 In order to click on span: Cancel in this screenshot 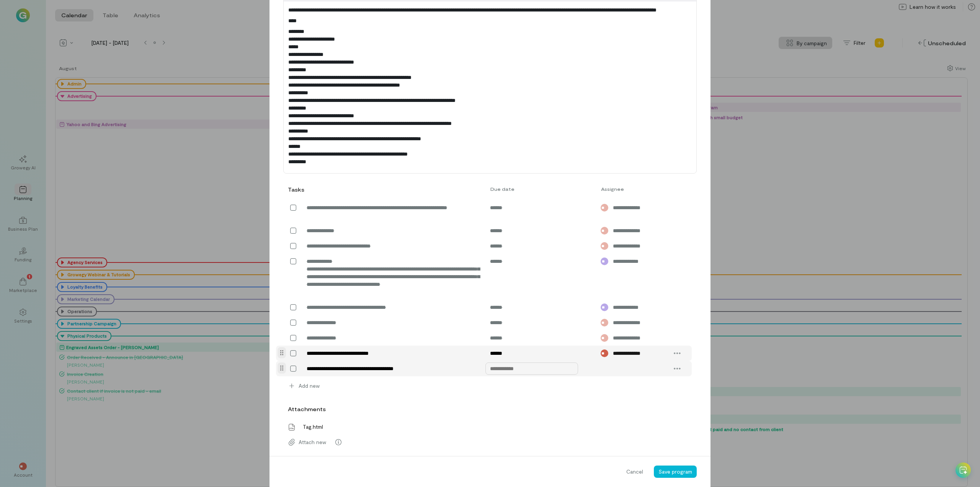, I will do `click(635, 471)`.